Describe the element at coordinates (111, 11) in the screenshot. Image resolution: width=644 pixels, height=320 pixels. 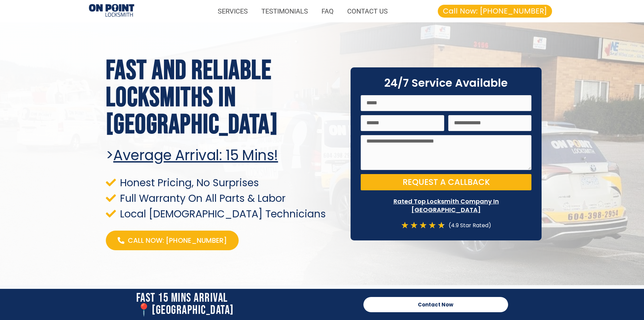
I see `img: Locksmiths Locations 1` at that location.